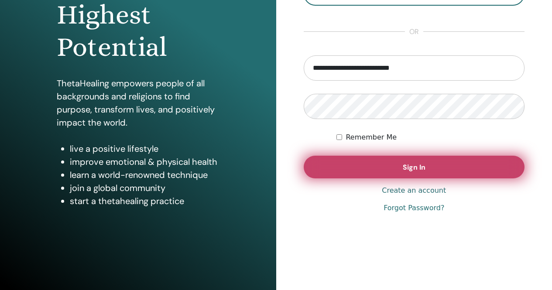 The image size is (552, 290). What do you see at coordinates (371, 137) in the screenshot?
I see `label: Remember Me` at bounding box center [371, 137].